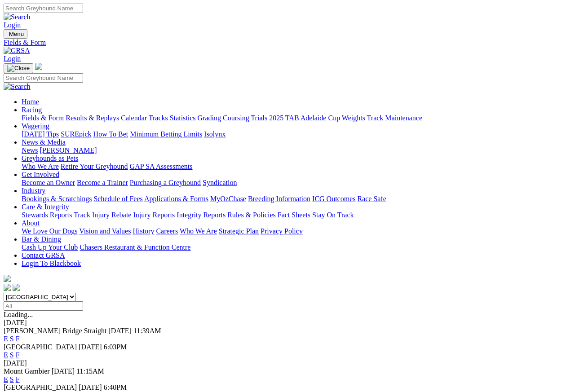 This screenshot has height=392, width=575. I want to click on a: Home, so click(30, 101).